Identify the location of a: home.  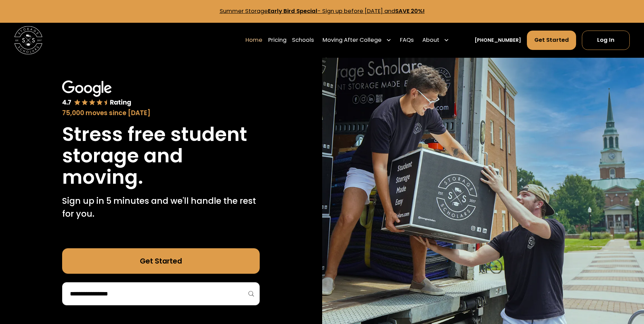
(28, 40).